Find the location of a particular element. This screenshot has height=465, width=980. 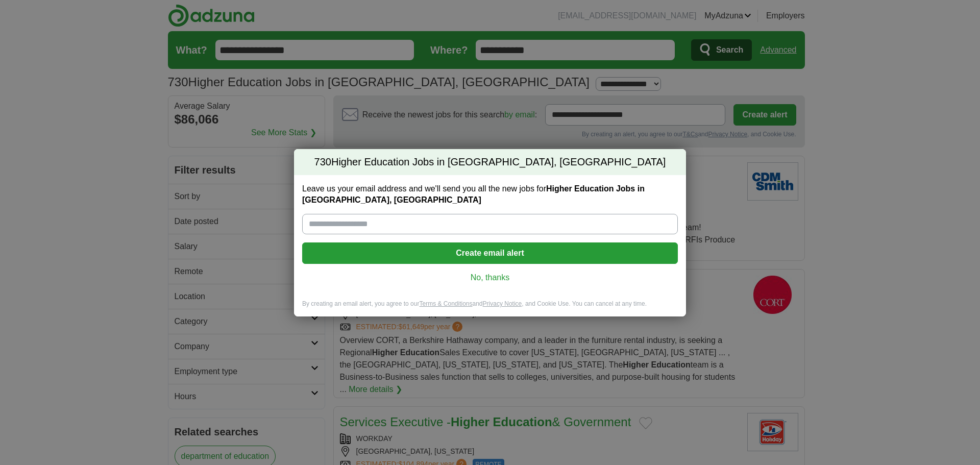

a: Privacy Notice is located at coordinates (502, 304).